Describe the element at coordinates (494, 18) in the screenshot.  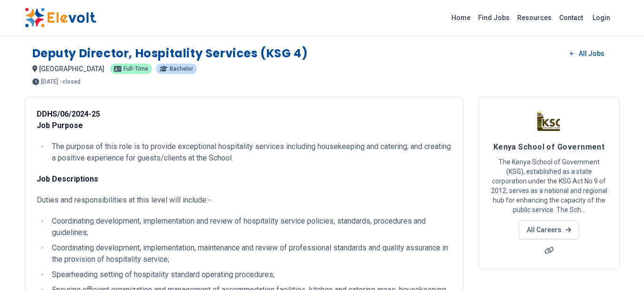
I see `a: Find Jobs` at that location.